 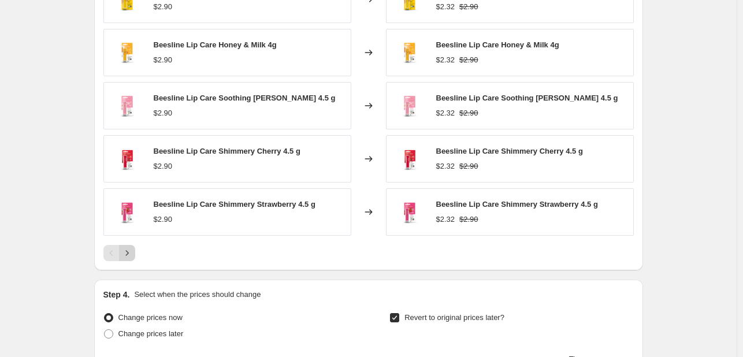 What do you see at coordinates (454, 317) in the screenshot?
I see `span: Revert to original prices later?` at bounding box center [454, 317].